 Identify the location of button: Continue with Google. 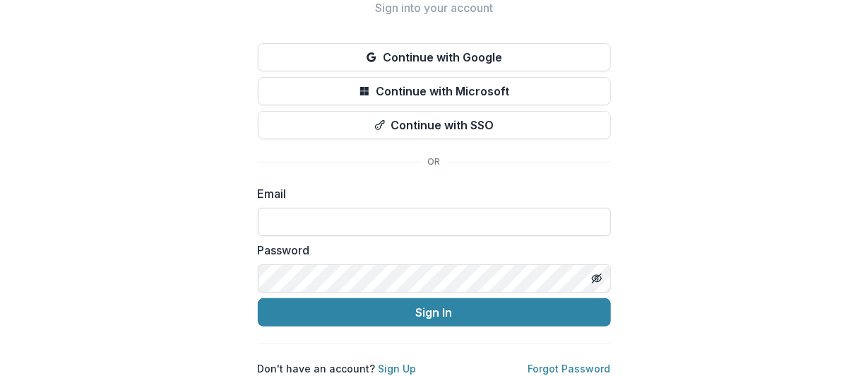
(434, 57).